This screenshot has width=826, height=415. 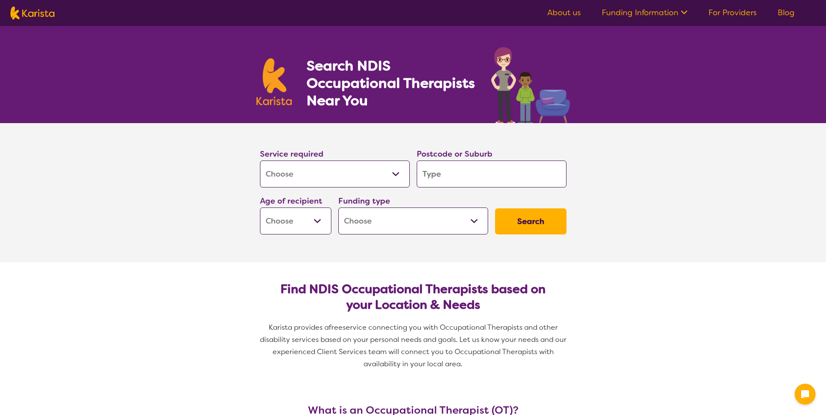 I want to click on img: occupational-therapy, so click(x=530, y=85).